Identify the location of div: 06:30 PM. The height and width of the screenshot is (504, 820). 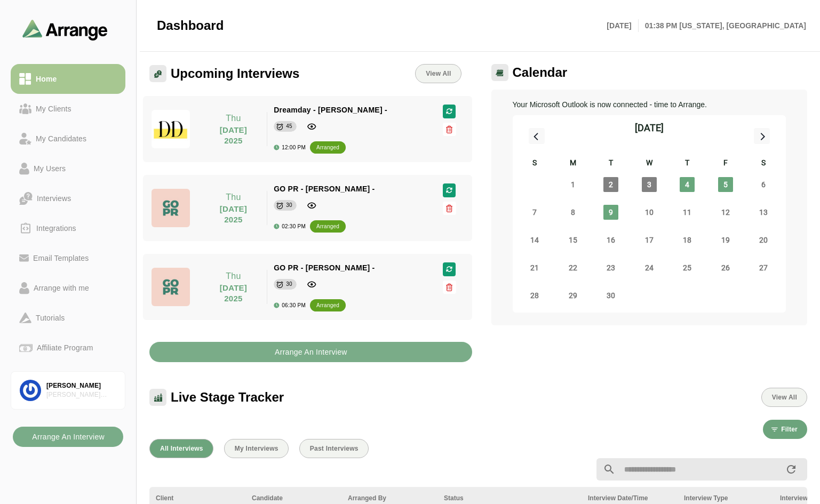
(290, 305).